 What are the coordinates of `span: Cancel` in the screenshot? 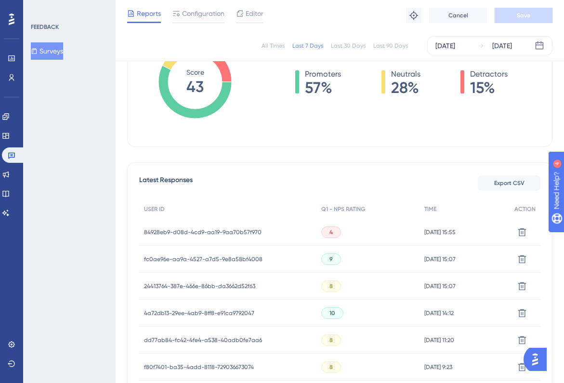 It's located at (458, 15).